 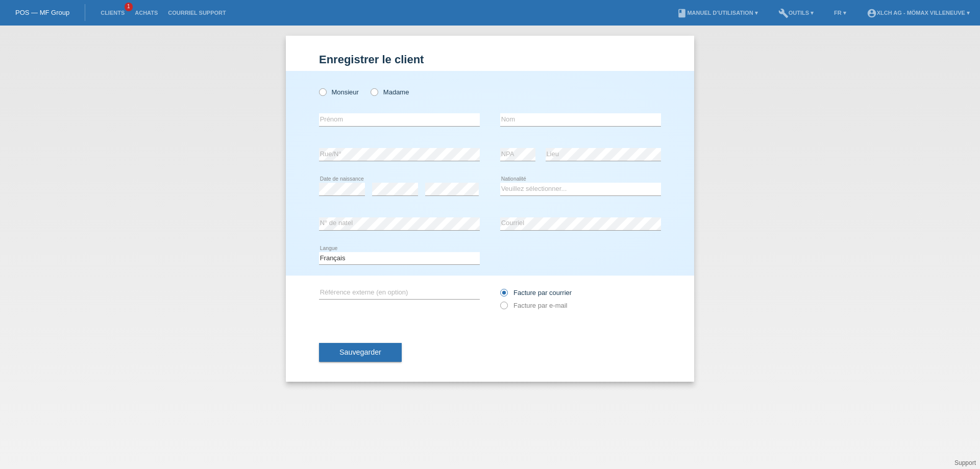 I want to click on label: Facture par e-mail, so click(x=534, y=305).